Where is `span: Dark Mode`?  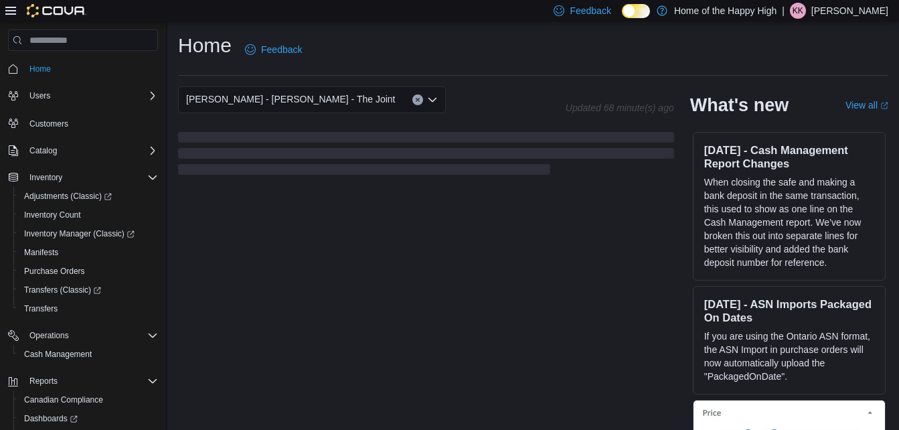
span: Dark Mode is located at coordinates (622, 18).